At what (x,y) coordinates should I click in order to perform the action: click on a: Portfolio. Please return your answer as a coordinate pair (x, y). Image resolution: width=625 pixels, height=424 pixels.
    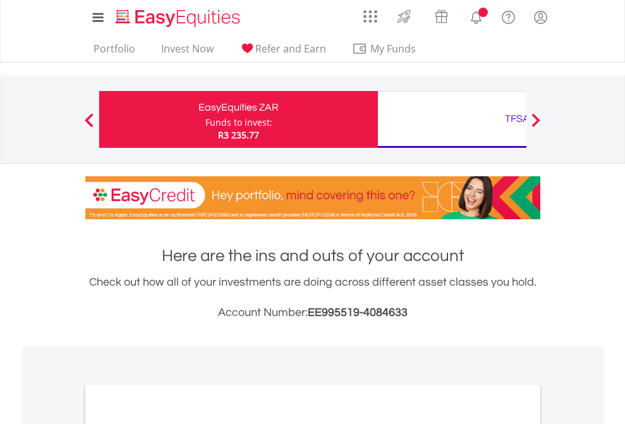
    Looking at the image, I should click on (114, 52).